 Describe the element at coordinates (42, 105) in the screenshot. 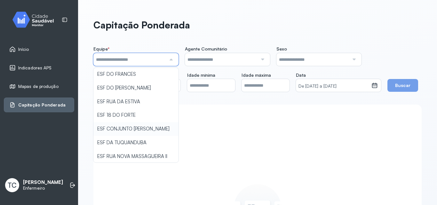

I see `span: Capitação Ponderada` at that location.